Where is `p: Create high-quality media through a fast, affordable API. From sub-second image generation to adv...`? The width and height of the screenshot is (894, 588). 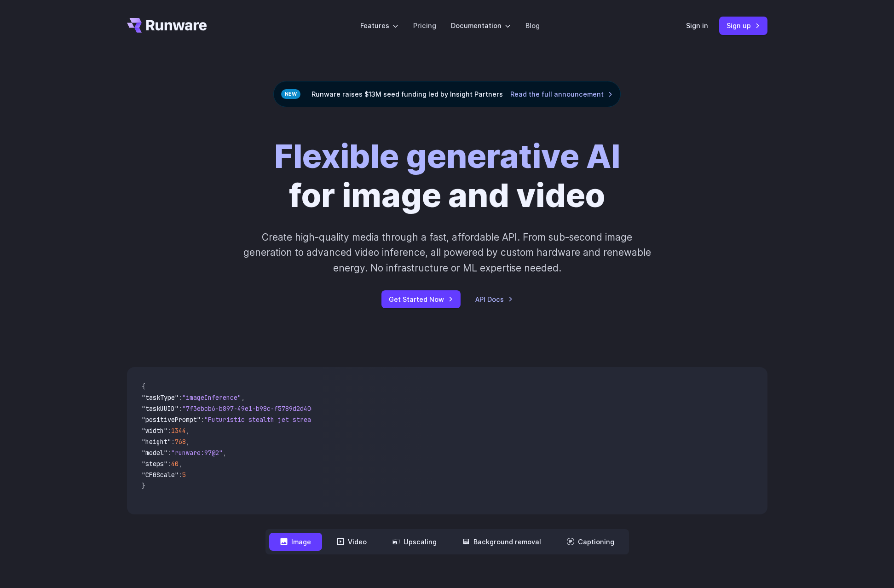
p: Create high-quality media through a fast, affordable API. From sub-second image generation to adv... is located at coordinates (447, 252).